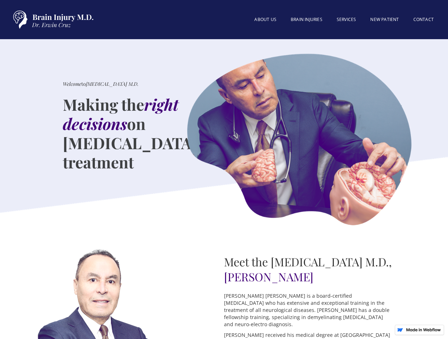 The image size is (448, 339). What do you see at coordinates (423, 330) in the screenshot?
I see `img: Made in Webflow` at bounding box center [423, 330].